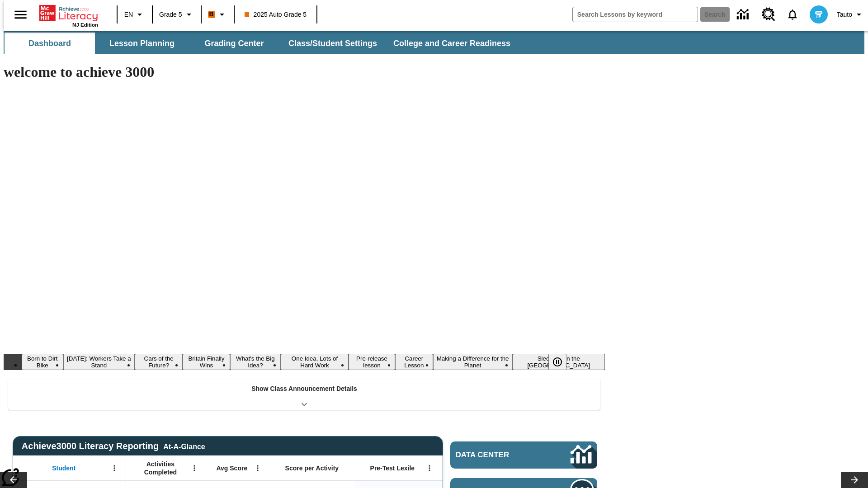 This screenshot has width=868, height=488. Describe the element at coordinates (206, 362) in the screenshot. I see `button: Slide 4 Britain Finally Wins` at that location.